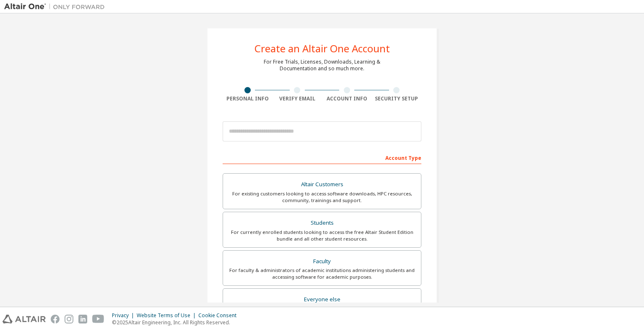  What do you see at coordinates (55, 320) in the screenshot?
I see `img: facebook.svg` at bounding box center [55, 320].